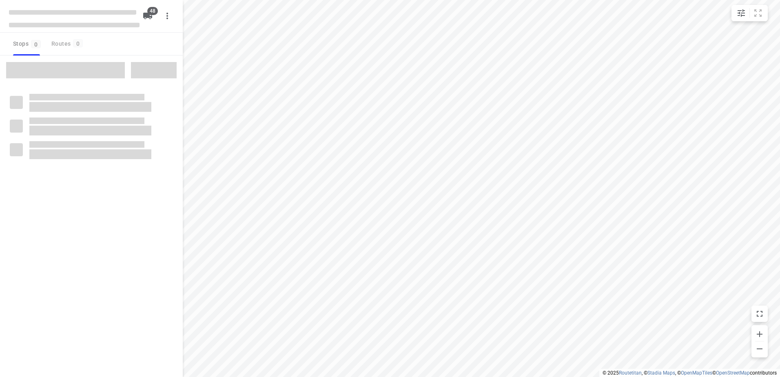 This screenshot has height=377, width=780. Describe the element at coordinates (733, 373) in the screenshot. I see `a: OpenStreetMap` at that location.